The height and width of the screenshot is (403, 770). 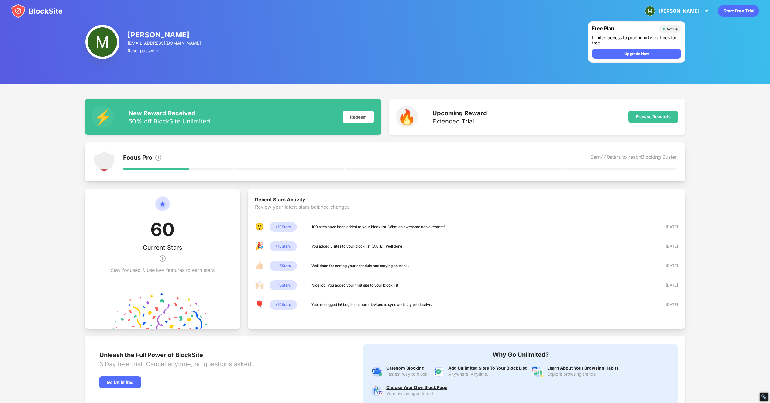 What do you see at coordinates (165, 50) in the screenshot?
I see `div: Reset password` at bounding box center [165, 50].